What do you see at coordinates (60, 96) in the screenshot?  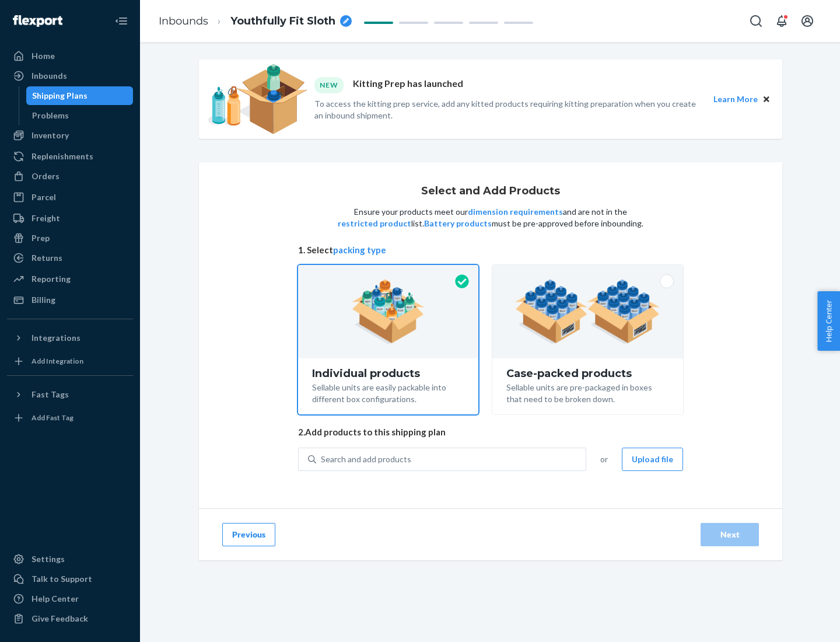 I see `div: Shipping Plans` at bounding box center [60, 96].